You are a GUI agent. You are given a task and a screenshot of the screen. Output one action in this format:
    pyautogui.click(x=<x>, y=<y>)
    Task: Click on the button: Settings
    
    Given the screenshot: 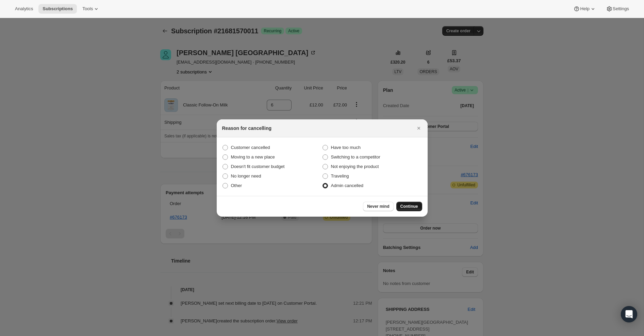 What is the action you would take?
    pyautogui.click(x=618, y=9)
    